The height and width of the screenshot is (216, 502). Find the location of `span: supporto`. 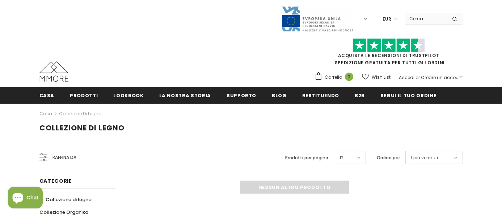

span: supporto is located at coordinates (241, 96).